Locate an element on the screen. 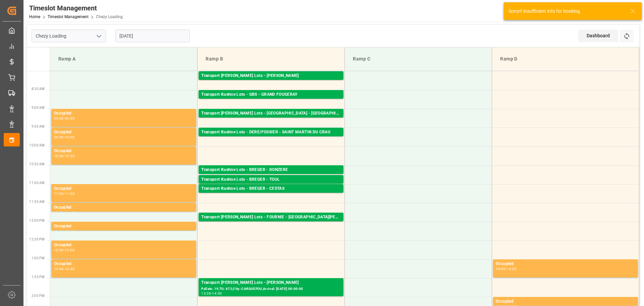  span: 1:30 PM is located at coordinates (38, 277).